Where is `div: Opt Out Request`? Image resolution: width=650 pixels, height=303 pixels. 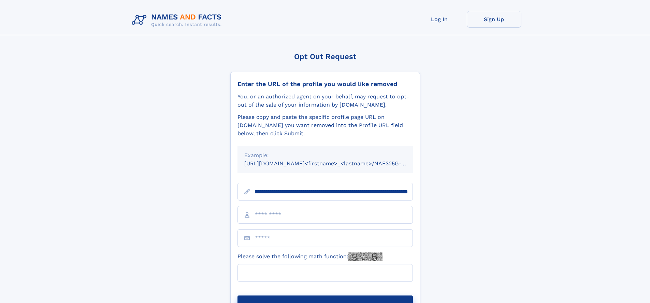
div: Opt Out Request is located at coordinates (325, 56).